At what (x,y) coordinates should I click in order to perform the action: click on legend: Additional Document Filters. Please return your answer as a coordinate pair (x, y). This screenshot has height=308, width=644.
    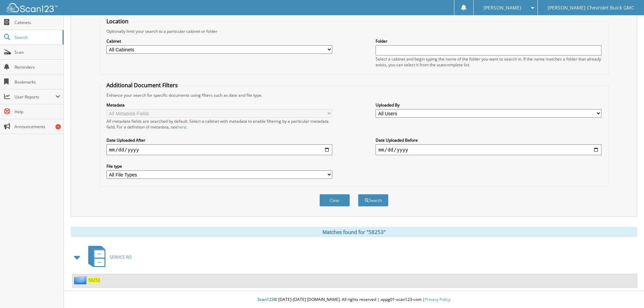
    Looking at the image, I should click on (142, 85).